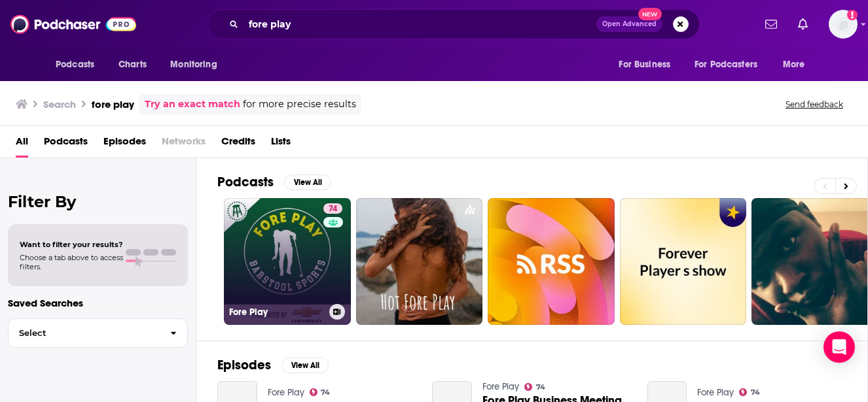 The height and width of the screenshot is (402, 868). What do you see at coordinates (238, 144) in the screenshot?
I see `span: Credits` at bounding box center [238, 144].